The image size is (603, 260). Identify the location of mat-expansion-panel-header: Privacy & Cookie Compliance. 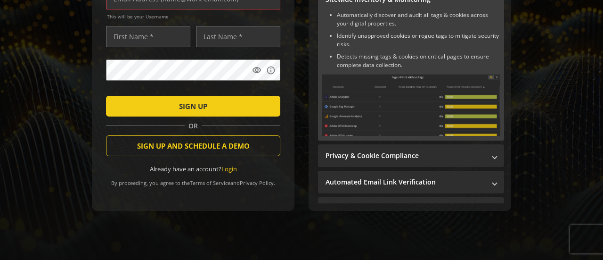
(411, 155).